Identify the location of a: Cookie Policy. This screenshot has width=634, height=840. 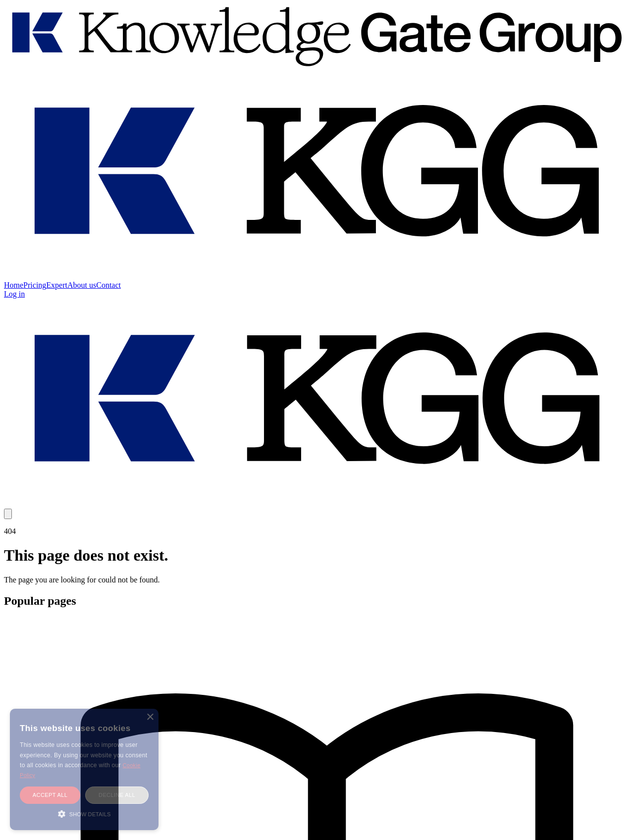
(80, 770).